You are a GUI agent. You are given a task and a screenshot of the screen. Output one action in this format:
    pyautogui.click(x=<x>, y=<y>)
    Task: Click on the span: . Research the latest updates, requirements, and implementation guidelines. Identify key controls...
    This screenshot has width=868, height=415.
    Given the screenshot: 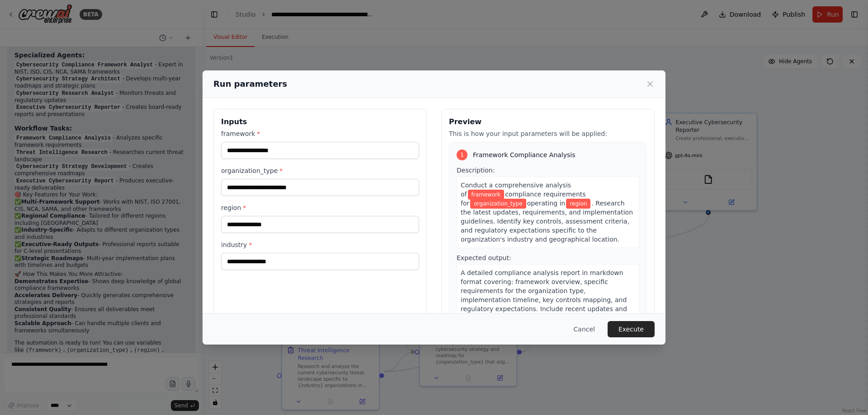 What is the action you would take?
    pyautogui.click(x=547, y=221)
    